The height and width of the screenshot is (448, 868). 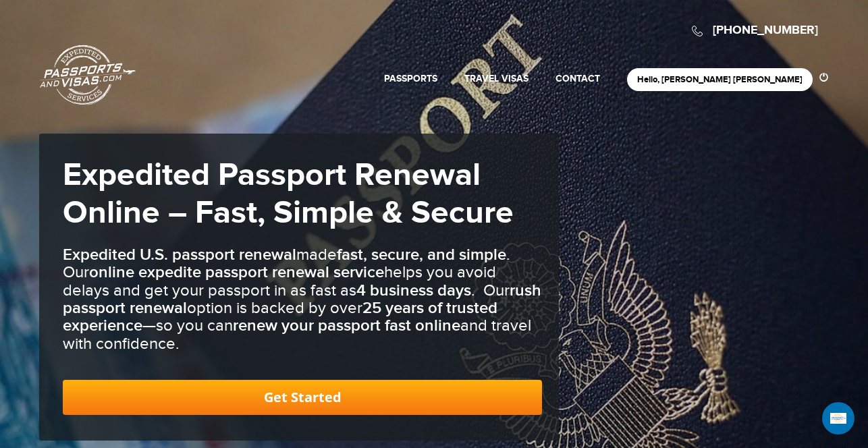 I want to click on b: online expedite passport renewal service, so click(x=236, y=272).